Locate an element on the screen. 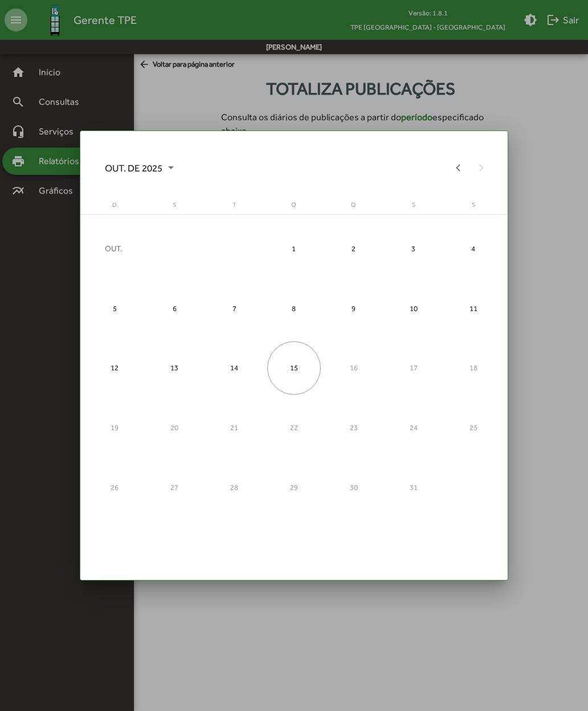  th: segunda-feira is located at coordinates (175, 207).